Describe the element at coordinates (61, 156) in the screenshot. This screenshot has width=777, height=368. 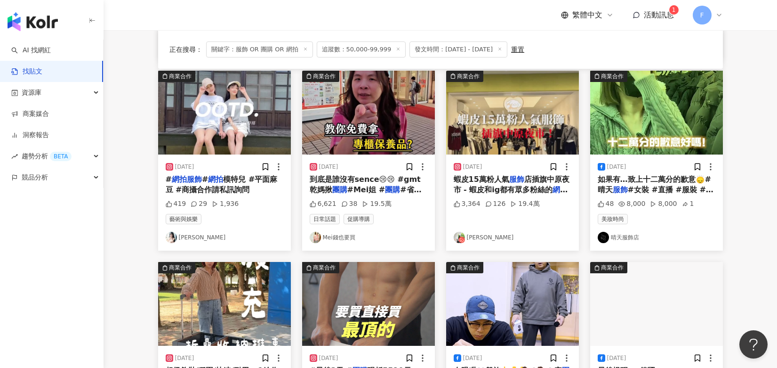
I see `div: BETA` at that location.